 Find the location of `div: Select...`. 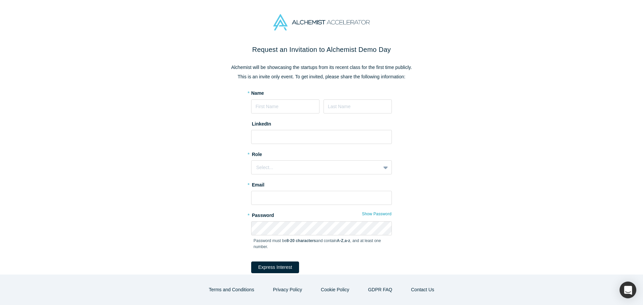

div: Select... is located at coordinates (316, 167).